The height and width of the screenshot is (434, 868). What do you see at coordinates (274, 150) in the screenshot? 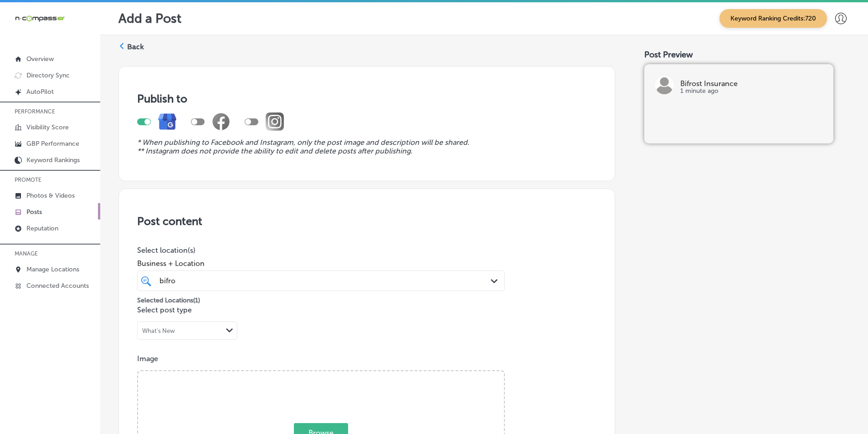
I see `i: ** Instagram does not provide the ability to edit and delete posts after publishing.` at bounding box center [274, 150].